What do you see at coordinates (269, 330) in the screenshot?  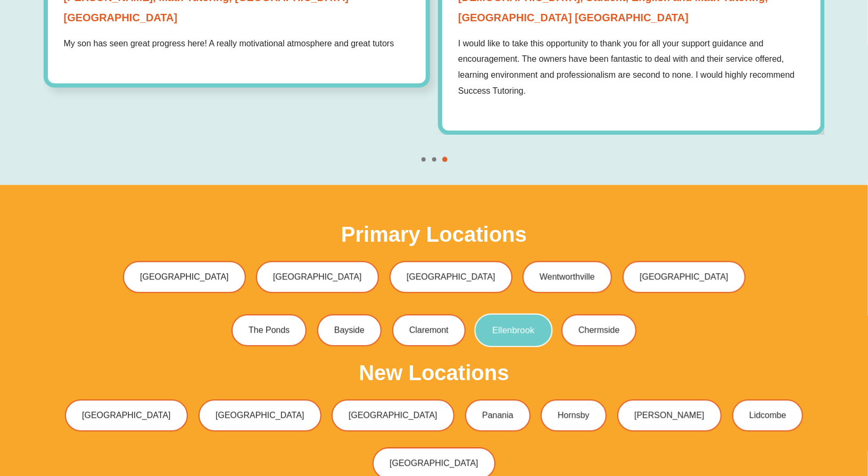 I see `a: The Ponds` at bounding box center [269, 330].